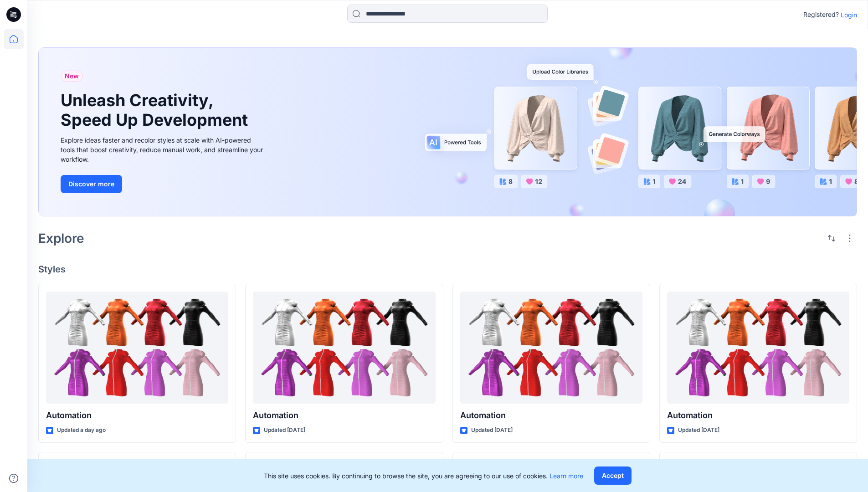  Describe the element at coordinates (81, 430) in the screenshot. I see `p: Updated a day ago` at that location.